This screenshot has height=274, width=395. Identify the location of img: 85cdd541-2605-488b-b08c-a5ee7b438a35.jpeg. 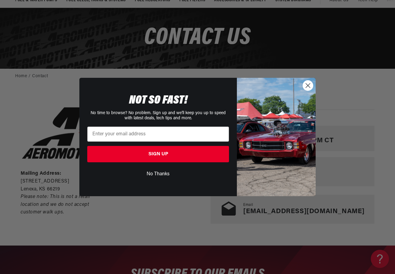
(276, 137).